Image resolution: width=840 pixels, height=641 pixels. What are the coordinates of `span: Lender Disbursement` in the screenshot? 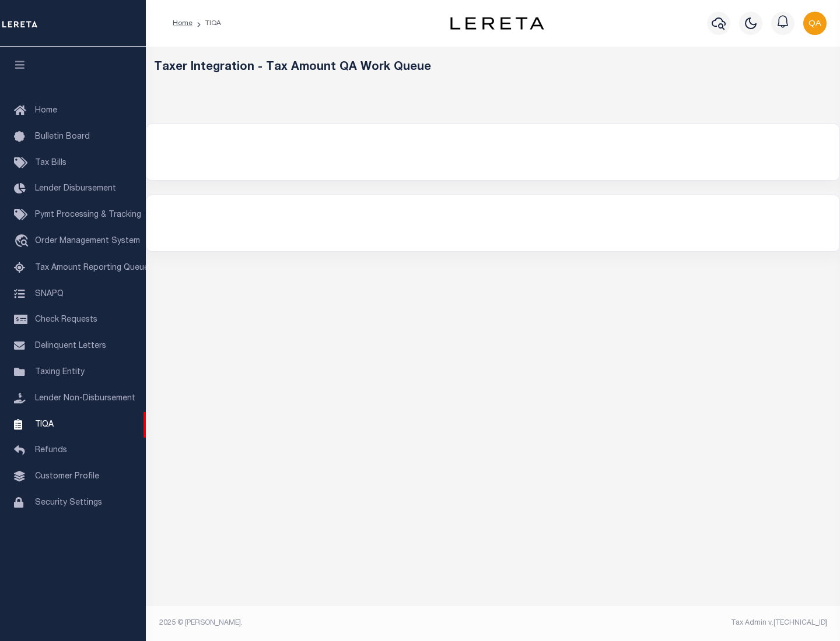 It's located at (75, 189).